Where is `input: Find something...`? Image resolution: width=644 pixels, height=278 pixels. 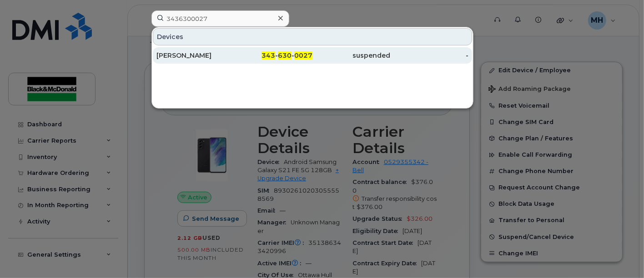 input: Find something... is located at coordinates (220, 19).